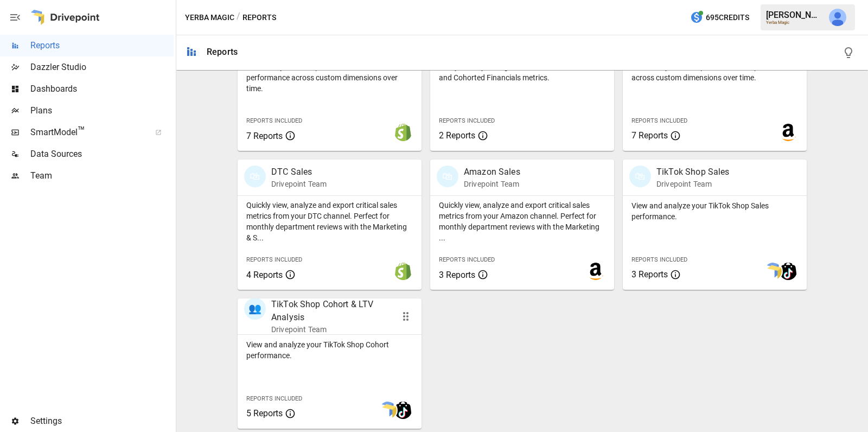 Image resolution: width=868 pixels, height=432 pixels. What do you see at coordinates (456, 135) in the screenshot?
I see `span: 2 Reports` at bounding box center [456, 135].